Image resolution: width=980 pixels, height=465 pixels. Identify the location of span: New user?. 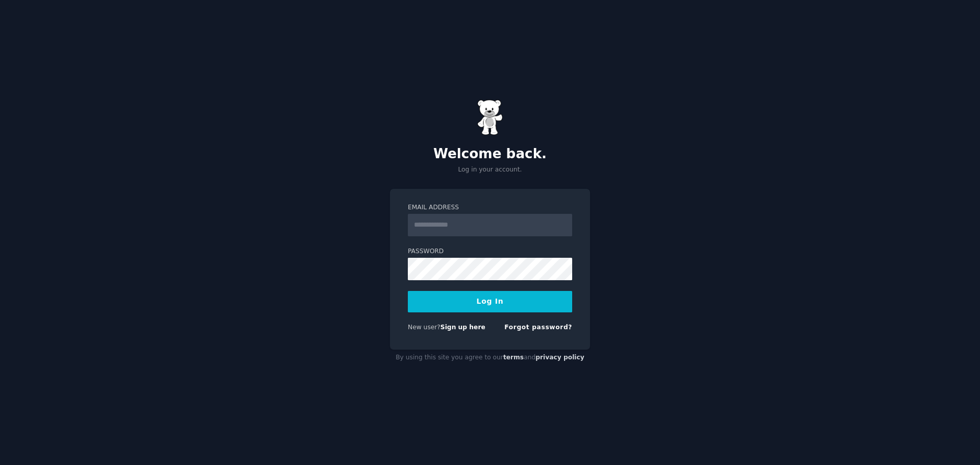
(424, 327).